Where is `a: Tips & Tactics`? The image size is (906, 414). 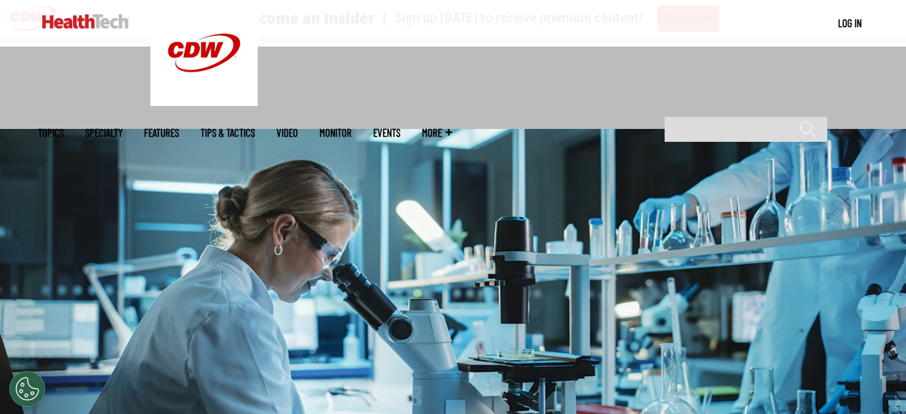 a: Tips & Tactics is located at coordinates (228, 133).